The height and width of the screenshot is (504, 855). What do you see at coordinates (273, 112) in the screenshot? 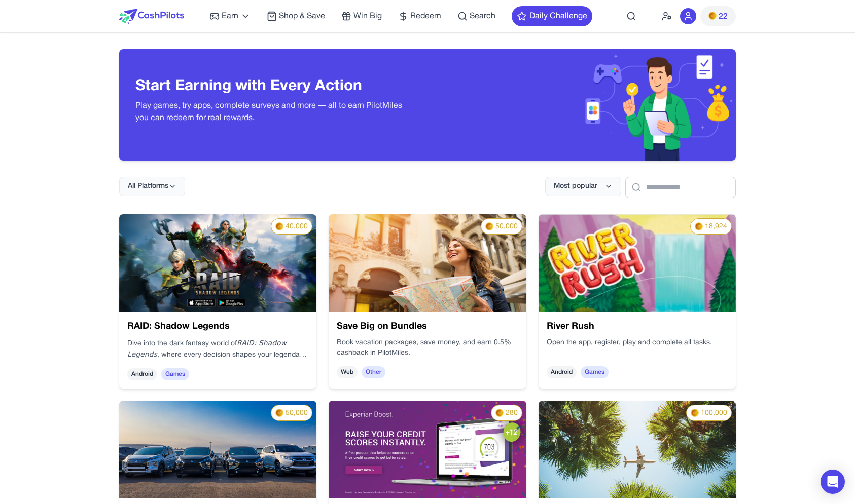
I see `p: Play games, try apps, complete surveys and more — all to earn PilotMiles you can redeem for real ...` at bounding box center [273, 112].